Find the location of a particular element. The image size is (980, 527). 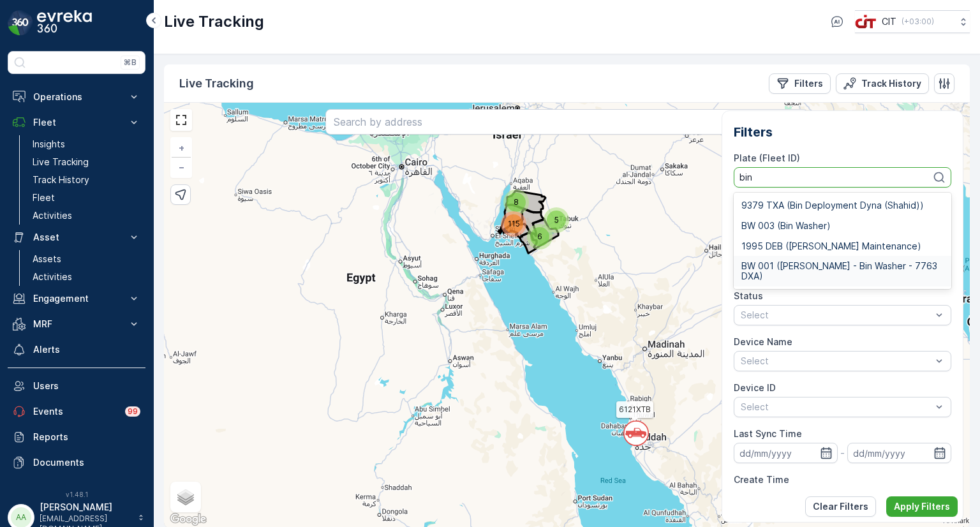

a: View Fullscreen is located at coordinates (181, 120).